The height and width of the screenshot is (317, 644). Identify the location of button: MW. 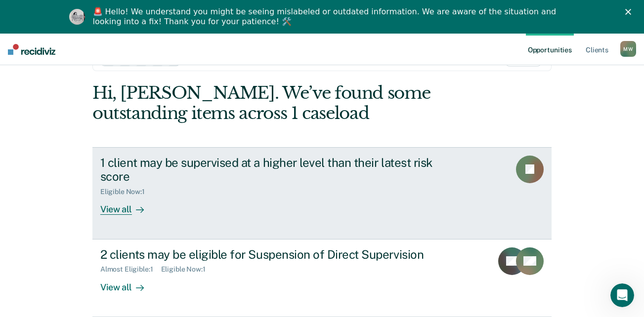
(628, 49).